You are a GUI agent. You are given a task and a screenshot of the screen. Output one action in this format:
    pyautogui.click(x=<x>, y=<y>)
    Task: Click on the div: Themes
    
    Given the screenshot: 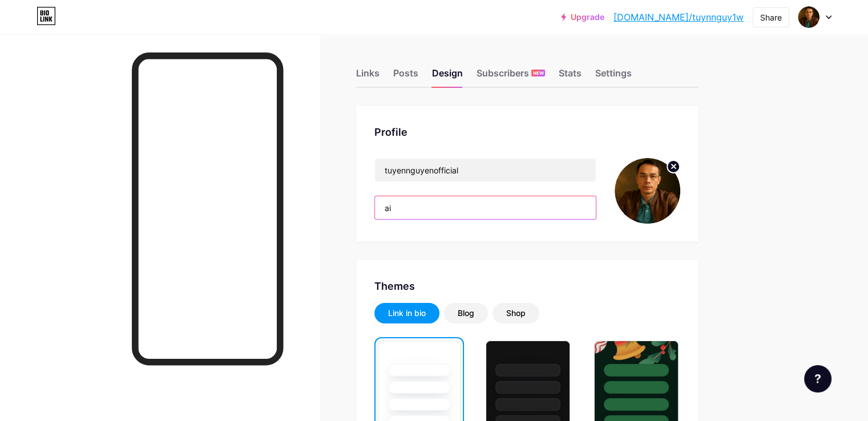 What is the action you would take?
    pyautogui.click(x=527, y=286)
    